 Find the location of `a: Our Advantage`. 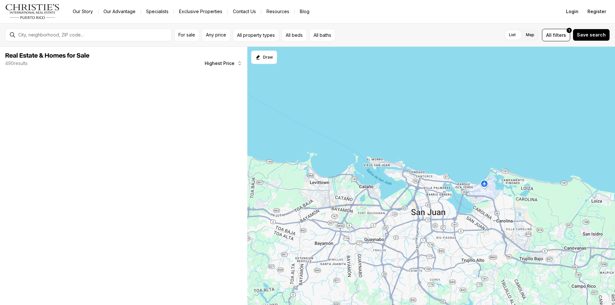

a: Our Advantage is located at coordinates (119, 12).